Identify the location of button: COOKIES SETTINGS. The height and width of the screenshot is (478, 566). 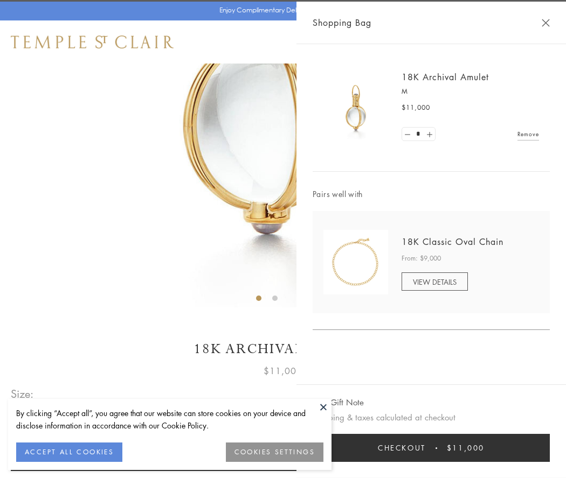
(274, 452).